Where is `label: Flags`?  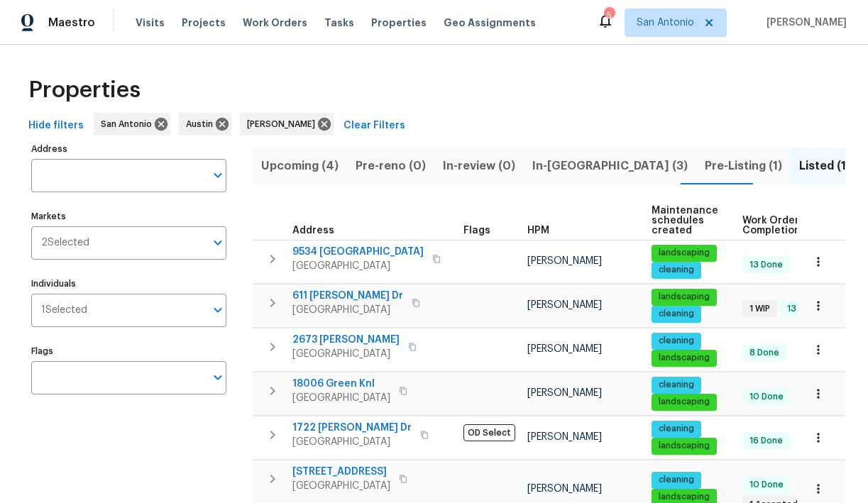 label: Flags is located at coordinates (128, 351).